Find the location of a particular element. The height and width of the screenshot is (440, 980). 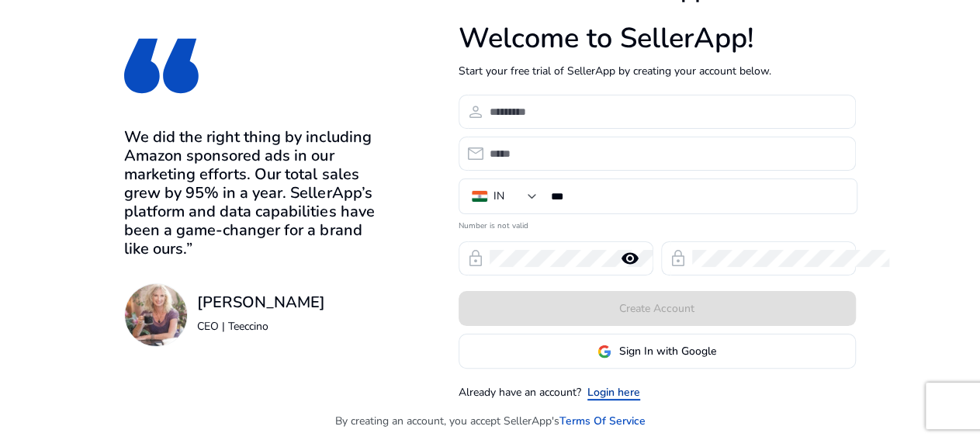

p: CEO | Teeccino is located at coordinates (261, 326).